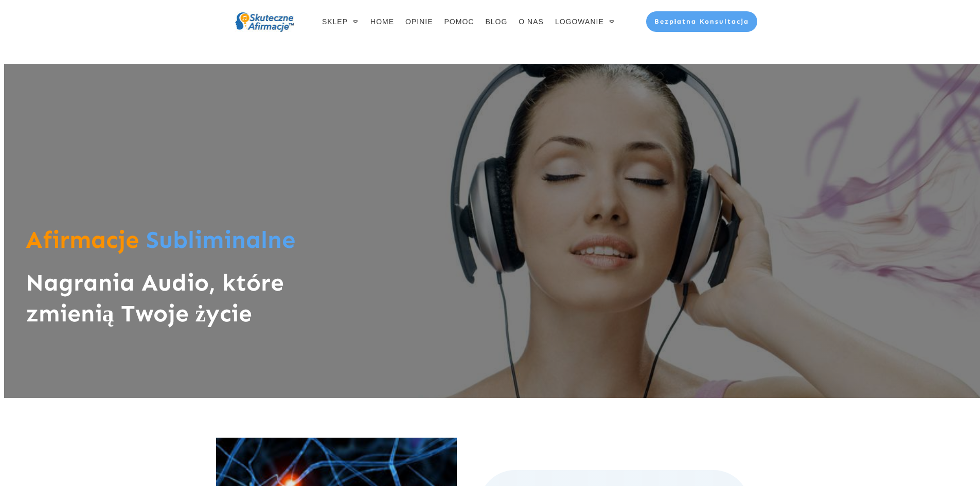 This screenshot has width=980, height=486. What do you see at coordinates (419, 22) in the screenshot?
I see `span: OPINIE` at bounding box center [419, 22].